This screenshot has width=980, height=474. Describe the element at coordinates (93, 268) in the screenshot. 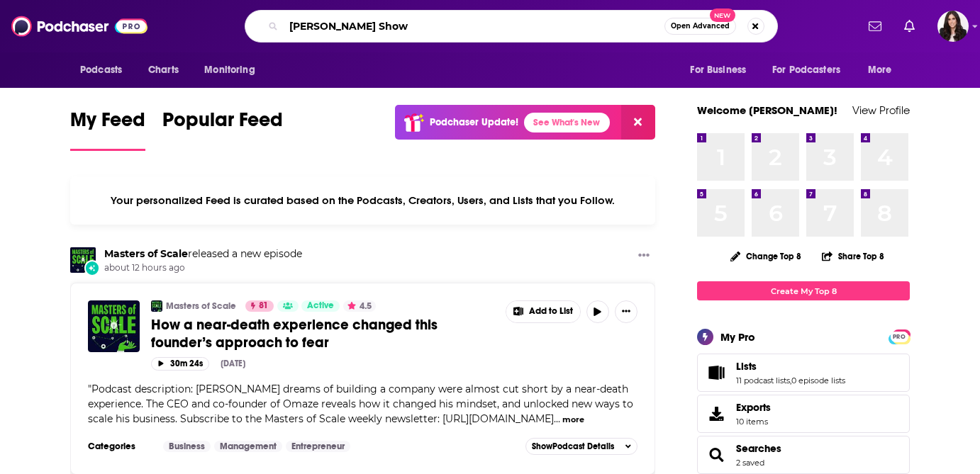

I see `div: New Episode` at that location.